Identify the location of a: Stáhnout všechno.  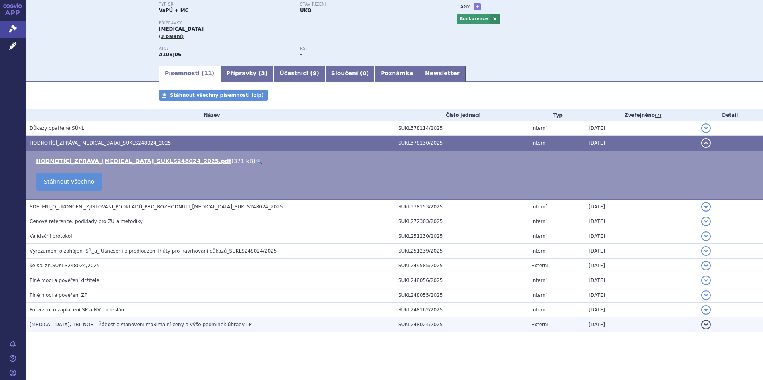
(69, 182).